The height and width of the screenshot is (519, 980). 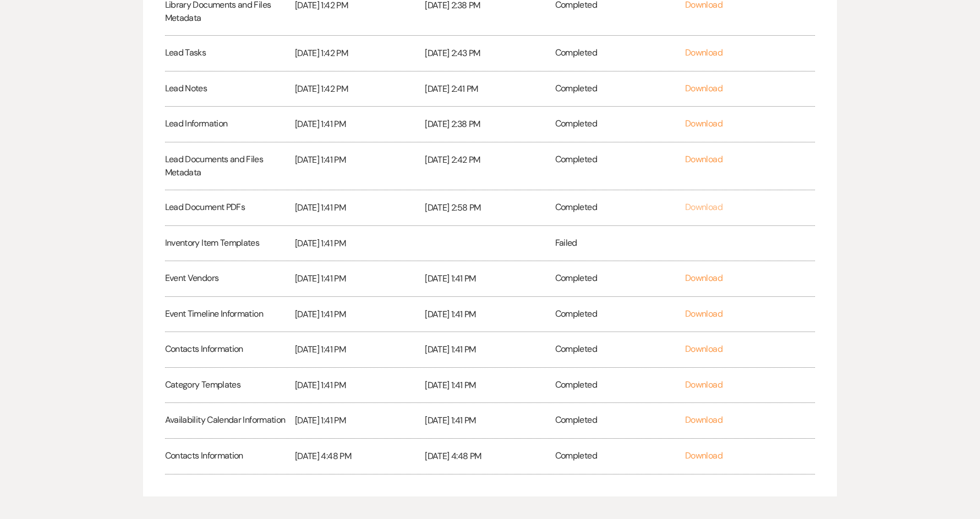 What do you see at coordinates (230, 420) in the screenshot?
I see `div: Availability Calendar Information` at bounding box center [230, 420].